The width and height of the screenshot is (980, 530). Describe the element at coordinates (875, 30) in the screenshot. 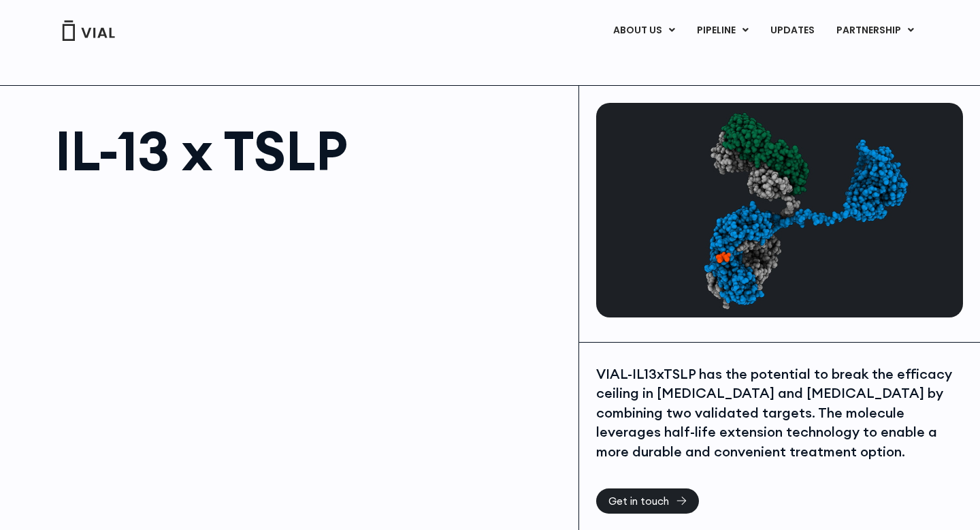

I see `a: PARTNERSHIPMenu Toggle` at that location.